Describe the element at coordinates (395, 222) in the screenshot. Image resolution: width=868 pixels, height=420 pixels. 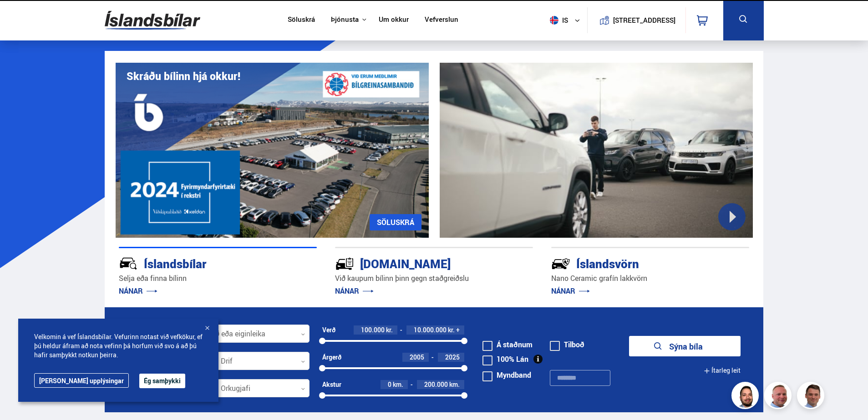
I see `a: SÖLUSKRÁ` at that location.